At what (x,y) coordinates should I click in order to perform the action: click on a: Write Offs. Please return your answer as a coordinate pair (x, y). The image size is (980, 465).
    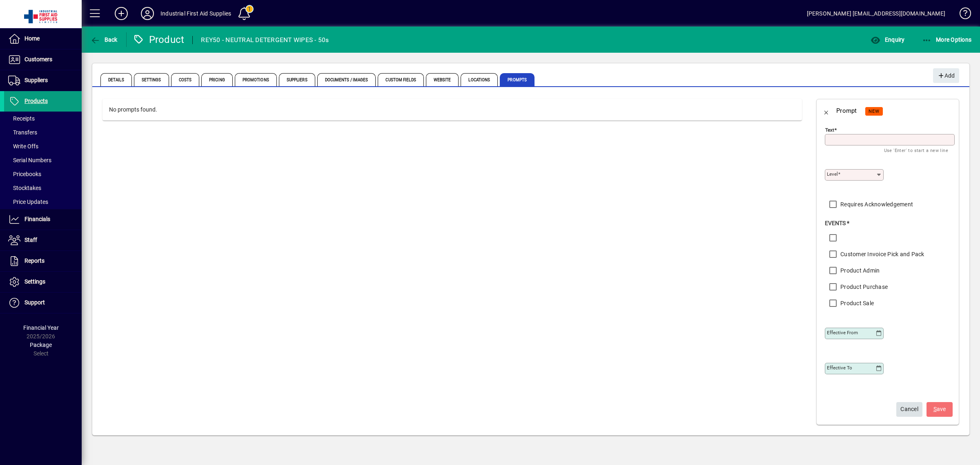
    Looking at the image, I should click on (43, 146).